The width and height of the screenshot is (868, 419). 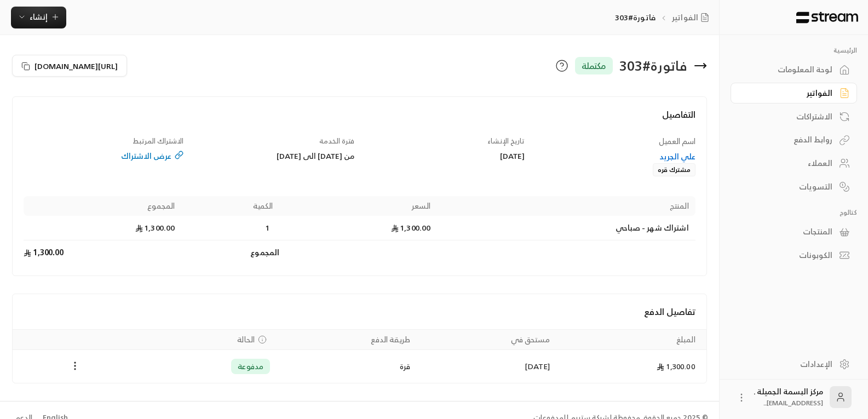 I want to click on a: المنتجات, so click(x=793, y=232).